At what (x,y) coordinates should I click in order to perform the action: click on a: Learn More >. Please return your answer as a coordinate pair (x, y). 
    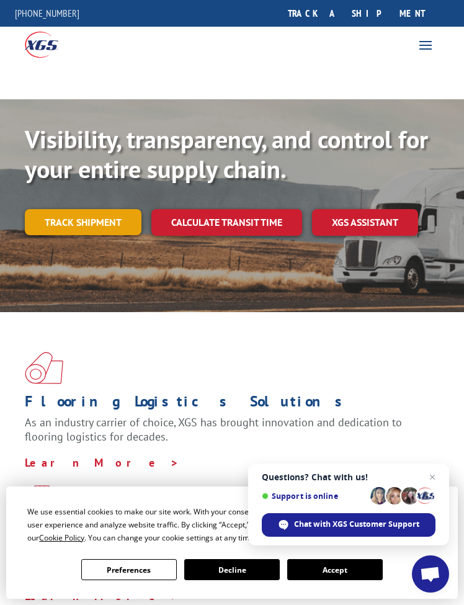
    Looking at the image, I should click on (102, 462).